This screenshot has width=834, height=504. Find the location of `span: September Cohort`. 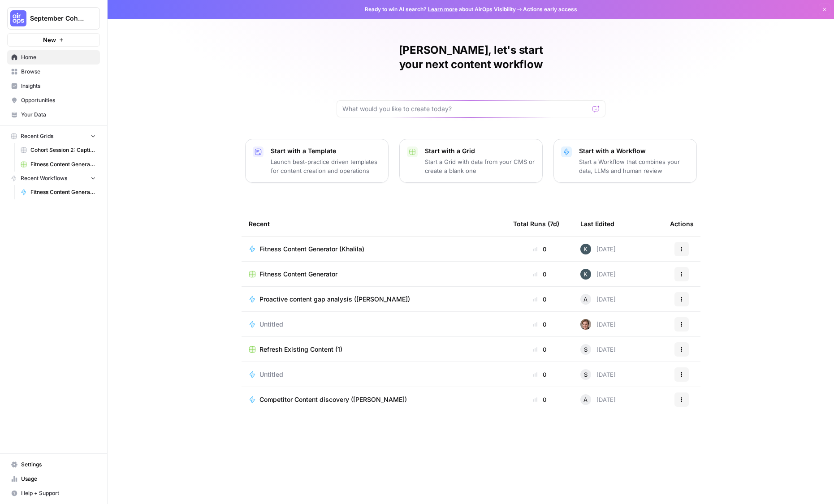

span: September Cohort is located at coordinates (57, 18).